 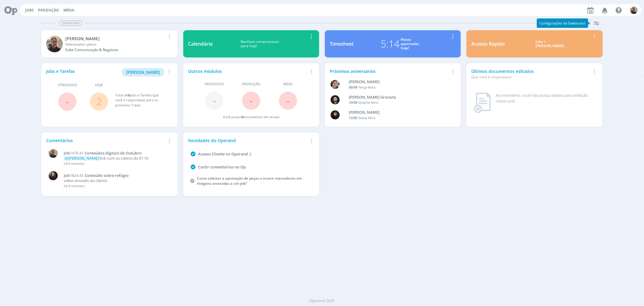 I want to click on span: 12/09, so click(x=353, y=117).